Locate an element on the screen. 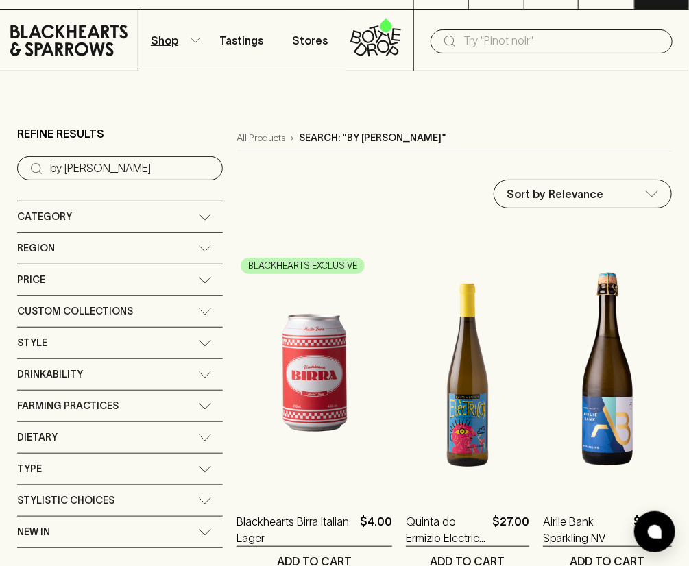  div: Sort by Relevance is located at coordinates (583, 194).